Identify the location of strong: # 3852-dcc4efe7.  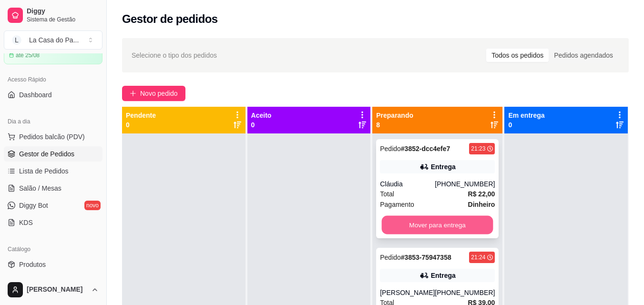
(426, 148).